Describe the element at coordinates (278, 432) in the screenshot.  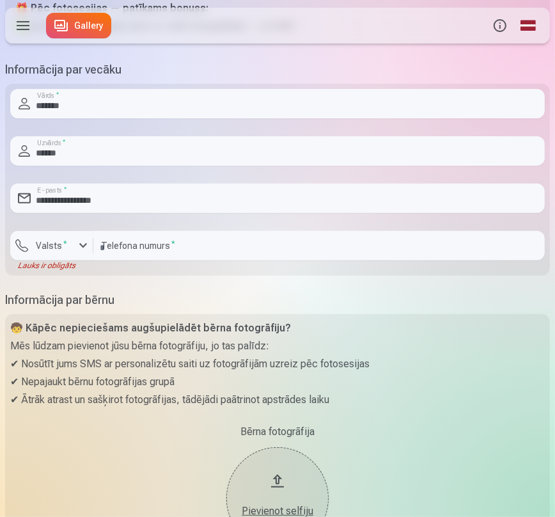
I see `div: Bērna fotogrāfija` at that location.